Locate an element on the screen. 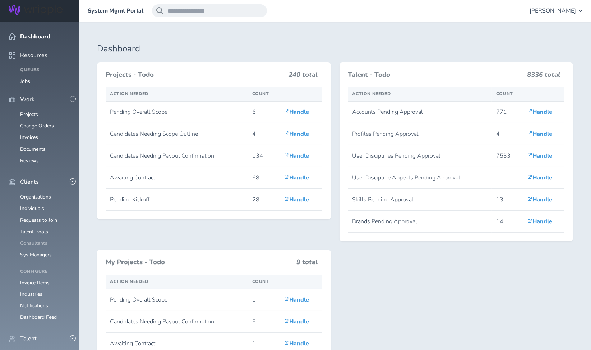 This screenshot has height=350, width=591. a: Projects is located at coordinates (29, 114).